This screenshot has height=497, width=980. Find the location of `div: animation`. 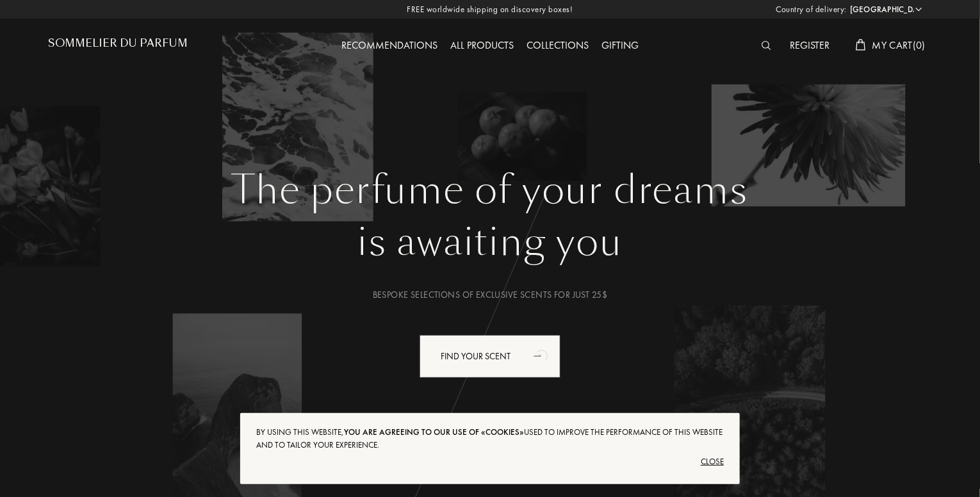

div: animation is located at coordinates (542, 355).